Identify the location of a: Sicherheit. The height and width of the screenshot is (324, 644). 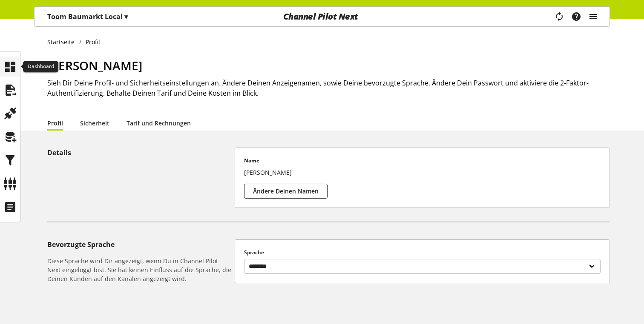
(95, 123).